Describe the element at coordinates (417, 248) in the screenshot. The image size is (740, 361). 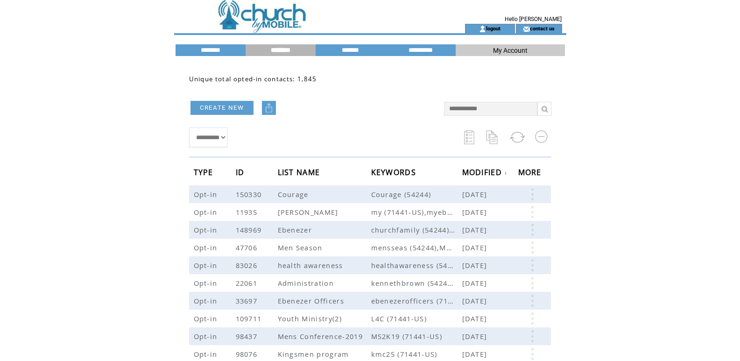
I see `span: mensseas (54244),Mensseason (71441-US)` at that location.